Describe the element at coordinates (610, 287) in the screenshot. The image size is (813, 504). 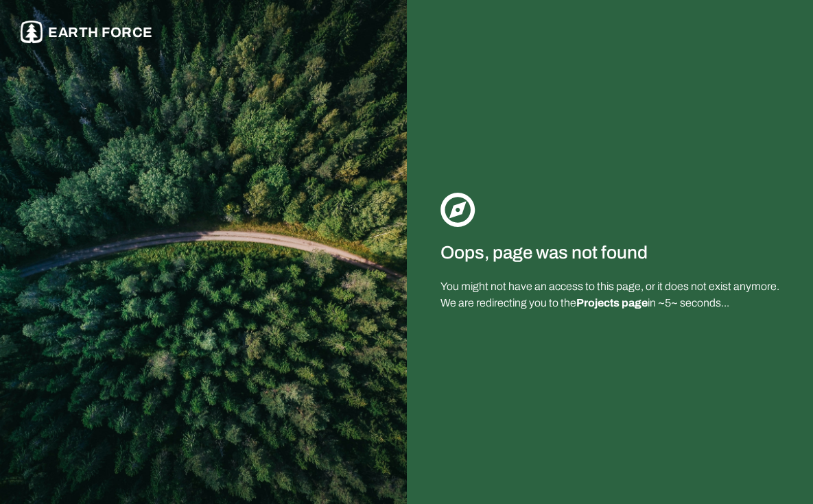
I see `p: You might not have an access to this page, or it does not exist anymore.` at that location.